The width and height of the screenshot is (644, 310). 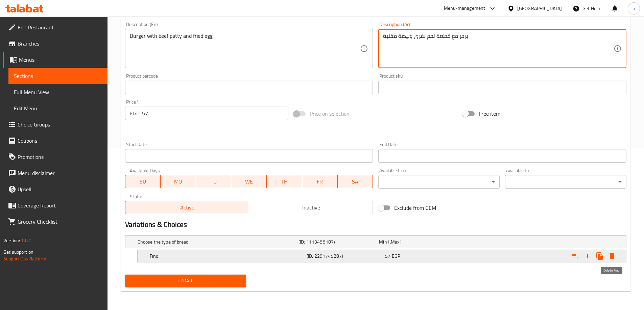 What do you see at coordinates (249, 181) in the screenshot?
I see `span: WE` at bounding box center [249, 181].